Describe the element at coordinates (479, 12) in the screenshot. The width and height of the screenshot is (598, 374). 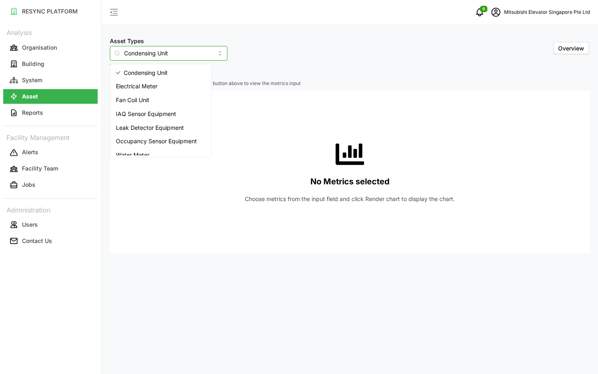
I see `button: notifications` at that location.